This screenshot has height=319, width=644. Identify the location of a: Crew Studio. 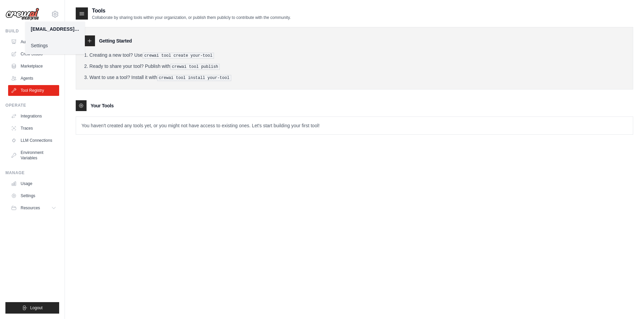
(33, 54).